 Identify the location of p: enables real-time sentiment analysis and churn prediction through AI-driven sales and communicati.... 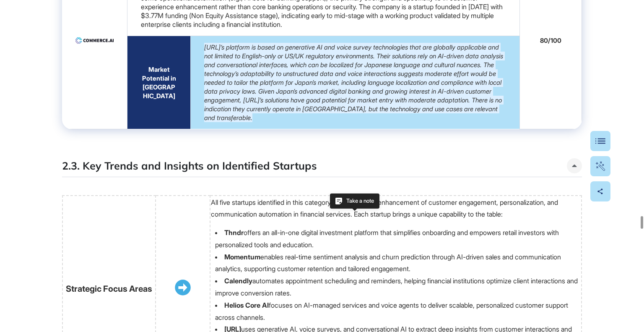
(388, 263).